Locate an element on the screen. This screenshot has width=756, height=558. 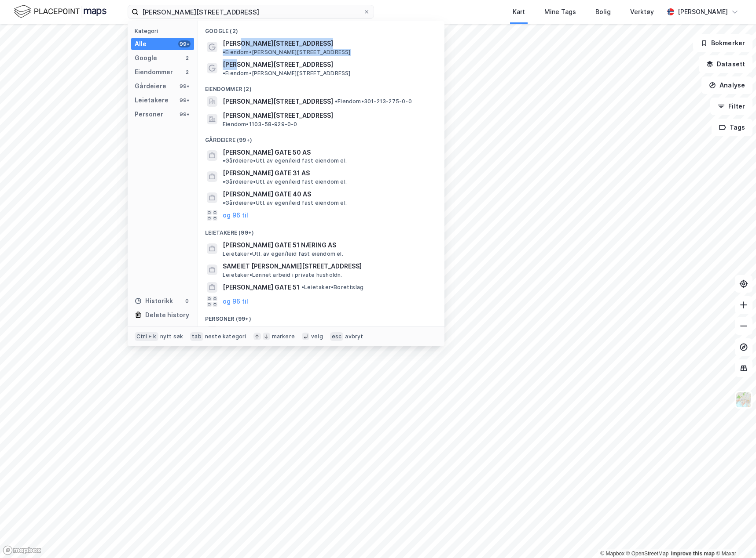
div: Personer (99+) is located at coordinates (321, 316).